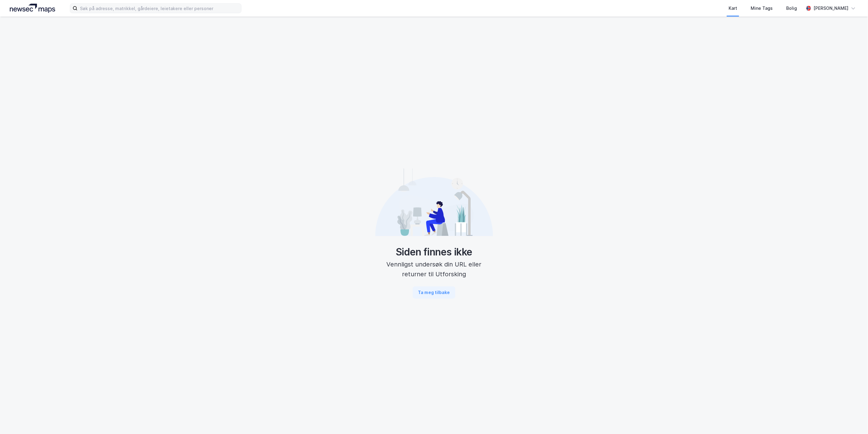 This screenshot has height=434, width=868. I want to click on input: Søk på adresse, matrikkel, gårdeiere, leietakere eller personer, so click(160, 8).